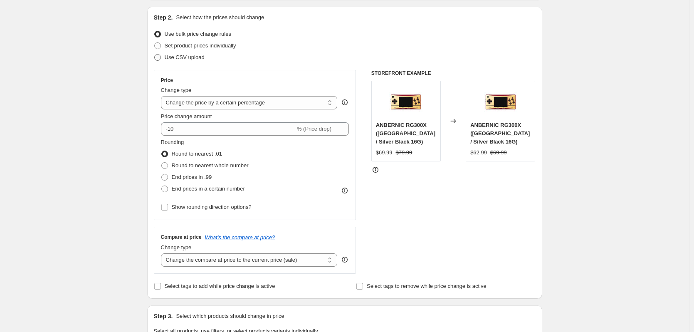  I want to click on p: Select how the prices should change, so click(220, 17).